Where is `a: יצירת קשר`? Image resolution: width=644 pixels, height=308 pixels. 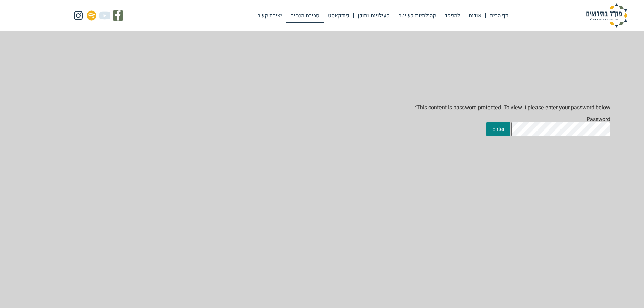
a: יצירת קשר is located at coordinates (270, 16).